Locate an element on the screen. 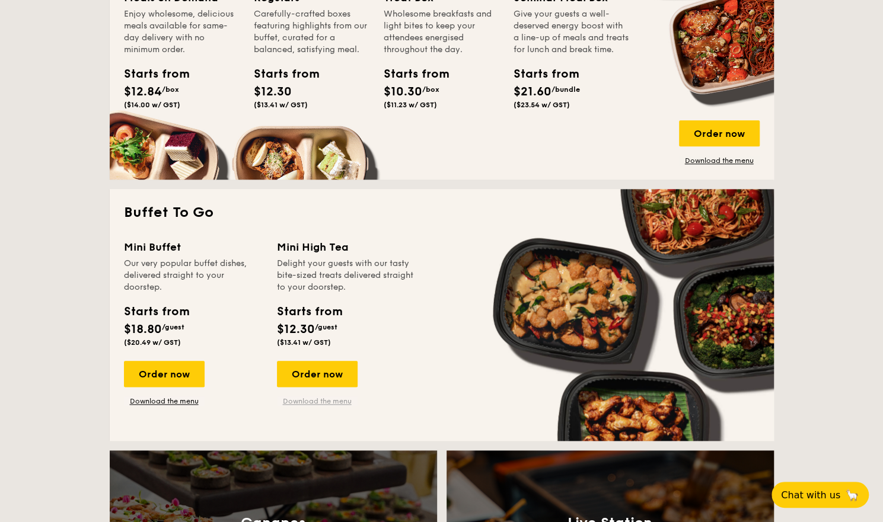 The image size is (883, 522). div: Delight your guests with our tasty bite-sized treats delivered straight to your doorstep. is located at coordinates (346, 276).